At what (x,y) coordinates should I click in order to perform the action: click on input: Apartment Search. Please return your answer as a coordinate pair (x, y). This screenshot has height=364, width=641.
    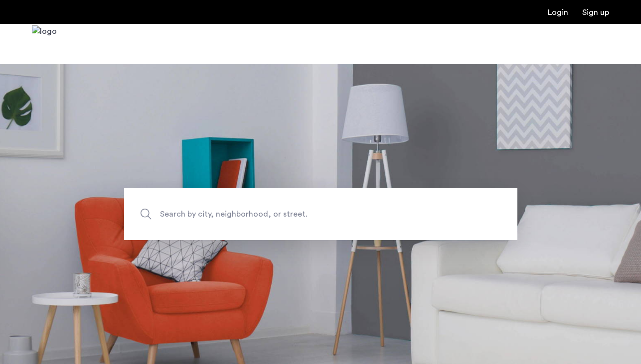
    Looking at the image, I should click on (320, 214).